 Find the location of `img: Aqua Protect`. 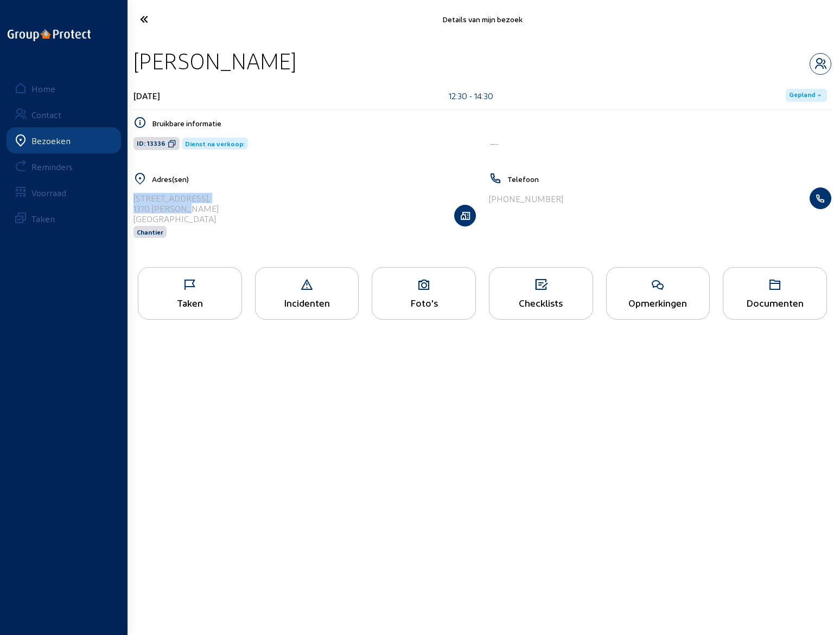

img: Aqua Protect is located at coordinates (494, 145).